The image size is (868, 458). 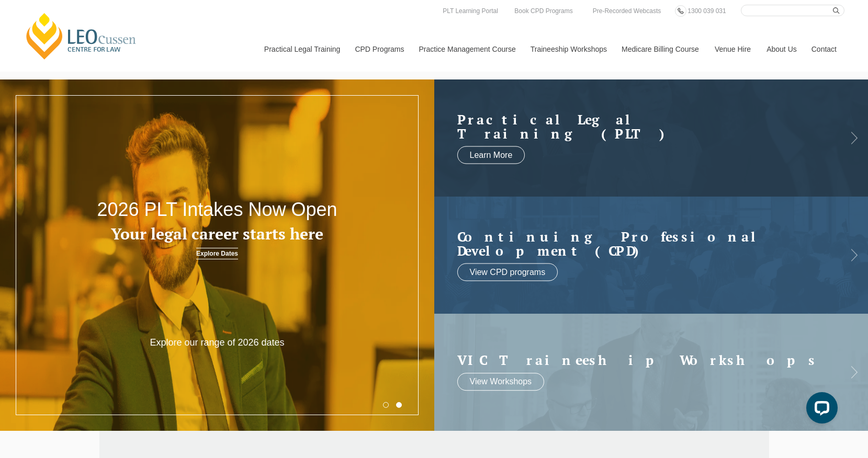 What do you see at coordinates (824, 49) in the screenshot?
I see `a: Contact` at bounding box center [824, 49].